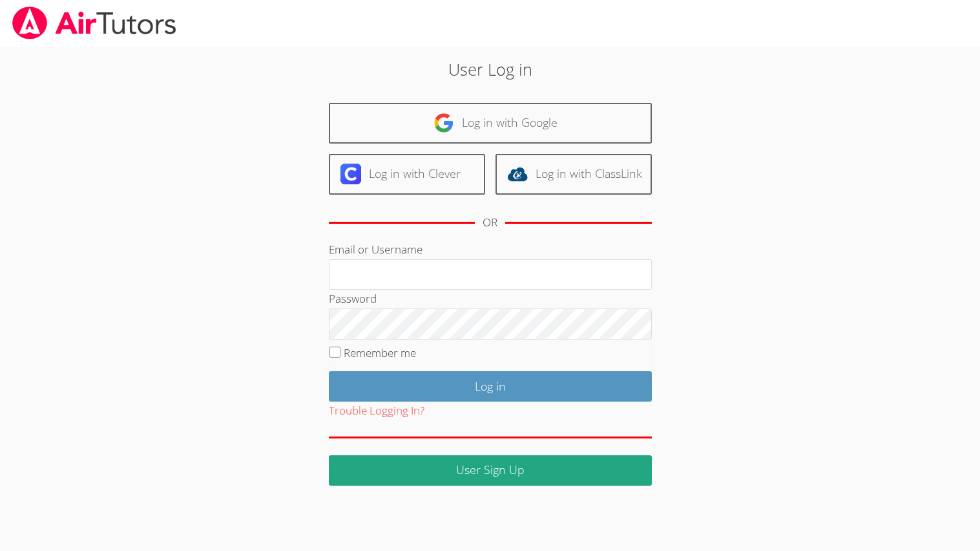  Describe the element at coordinates (490, 222) in the screenshot. I see `div: OR` at that location.